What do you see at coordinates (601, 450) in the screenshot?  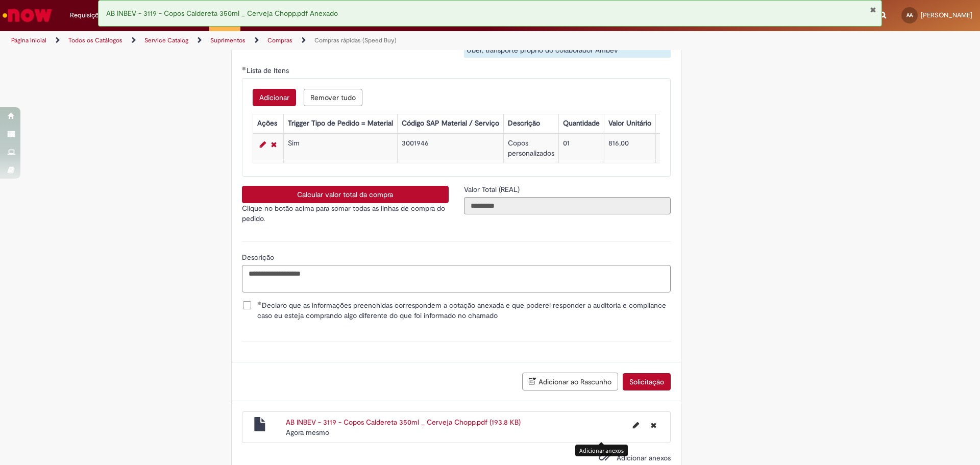 I see `div: Adicionar anexos` at bounding box center [601, 450].